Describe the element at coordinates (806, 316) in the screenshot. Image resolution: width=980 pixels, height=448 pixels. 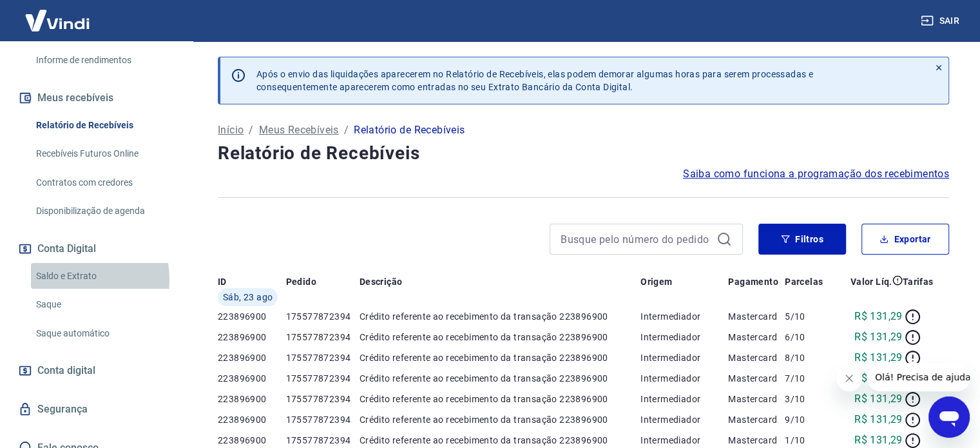
I see `p: 5/10` at that location.